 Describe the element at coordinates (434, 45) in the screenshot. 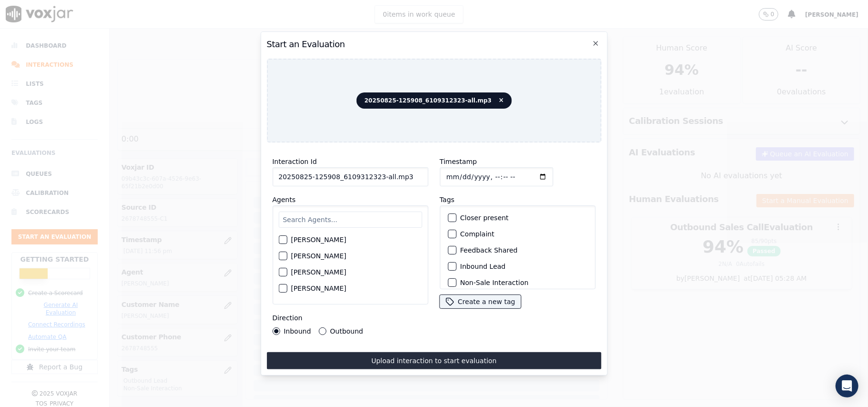

I see `h2: Start an Evaluation` at that location.